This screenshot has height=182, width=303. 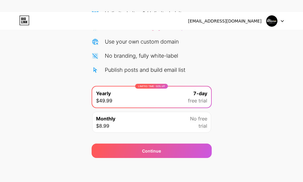 I want to click on span: 7-day, so click(x=200, y=93).